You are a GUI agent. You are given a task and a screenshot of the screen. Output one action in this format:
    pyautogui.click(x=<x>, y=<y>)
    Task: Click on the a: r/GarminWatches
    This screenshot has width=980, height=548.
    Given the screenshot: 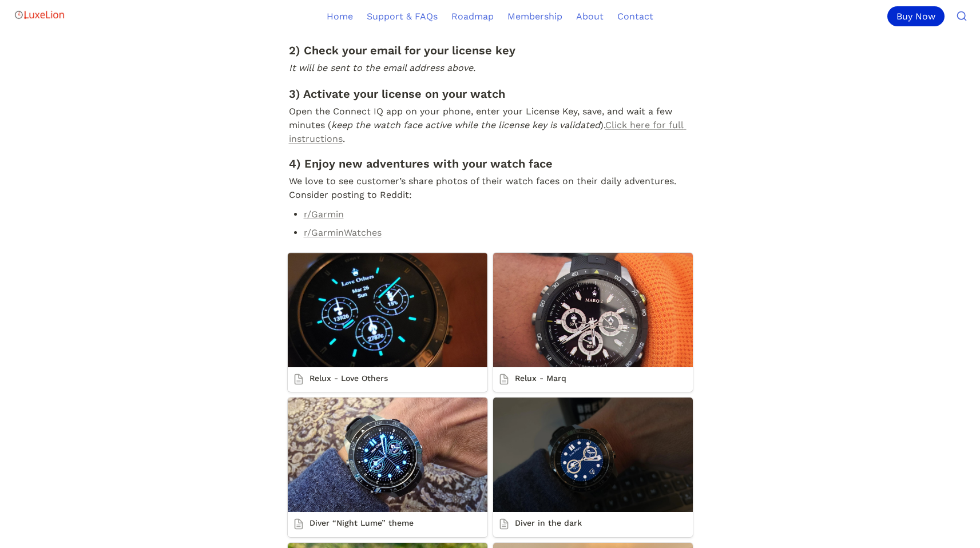 What is the action you would take?
    pyautogui.click(x=343, y=232)
    